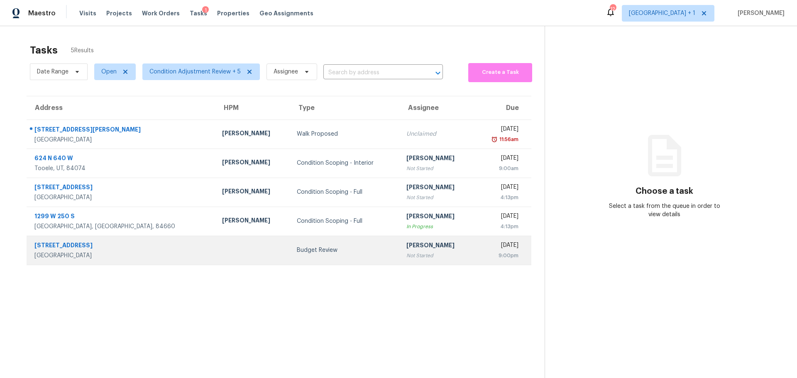 The height and width of the screenshot is (378, 797). What do you see at coordinates (122, 159) in the screenshot?
I see `div: 624 N 640 W` at bounding box center [122, 159].